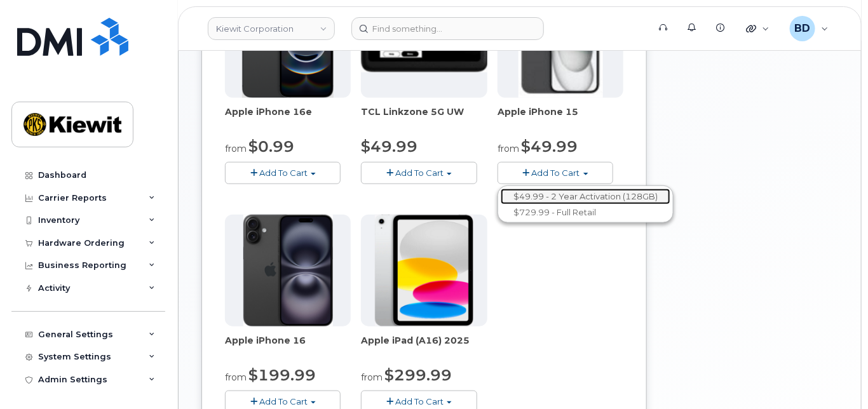 The image size is (868, 409). I want to click on a: Kiewit Corporation, so click(272, 29).